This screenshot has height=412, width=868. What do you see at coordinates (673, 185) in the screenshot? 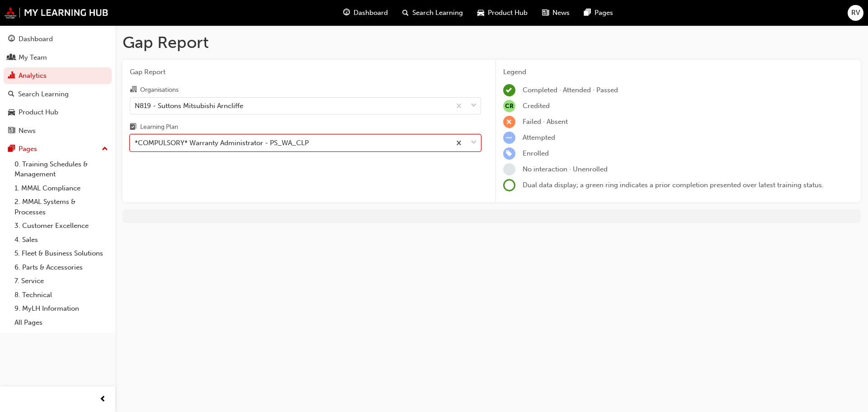
I see `span: Dual data display; a green ring indicates a prior completion presented over latest training status.` at bounding box center [673, 185].